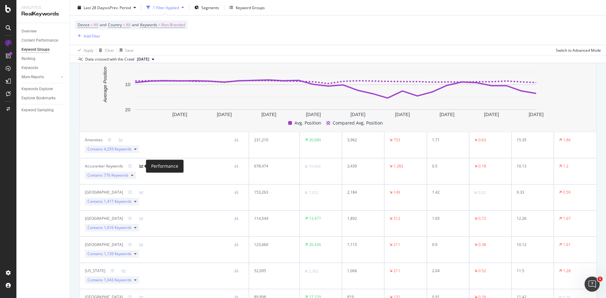 The image size is (606, 298). I want to click on span: Device, so click(84, 25).